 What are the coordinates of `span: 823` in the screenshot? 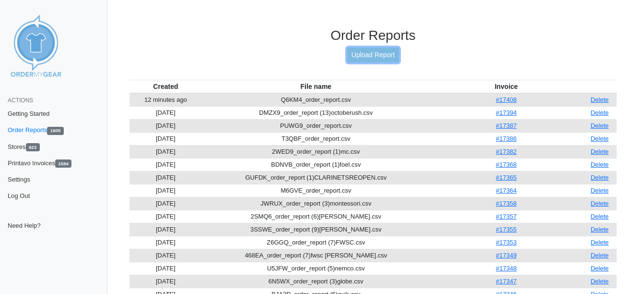 It's located at (33, 147).